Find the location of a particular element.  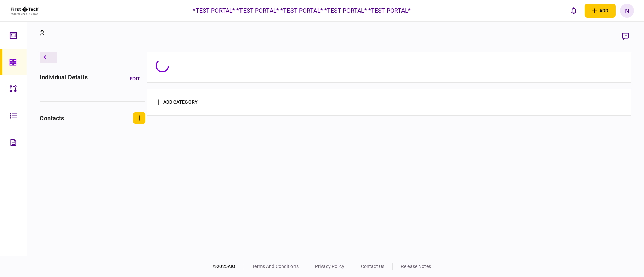

button: open notifications list is located at coordinates (574, 11).